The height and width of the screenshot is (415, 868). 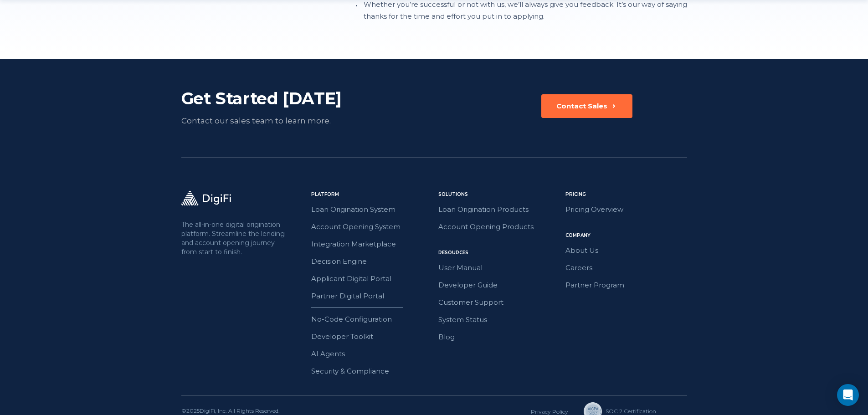 I want to click on p: The all-in-one digital origination platform. Streamline the lending and account opening journey f..., so click(x=234, y=239).